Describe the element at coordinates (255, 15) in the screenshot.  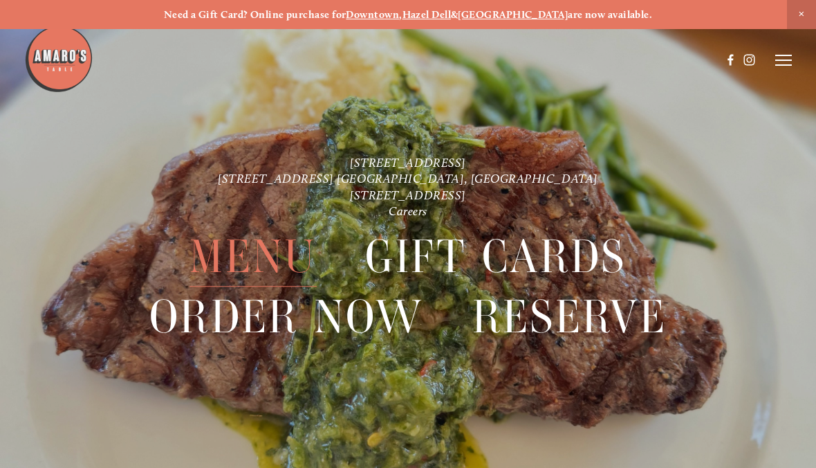
I see `strong: Need a Gift Card? Online purchase for` at that location.